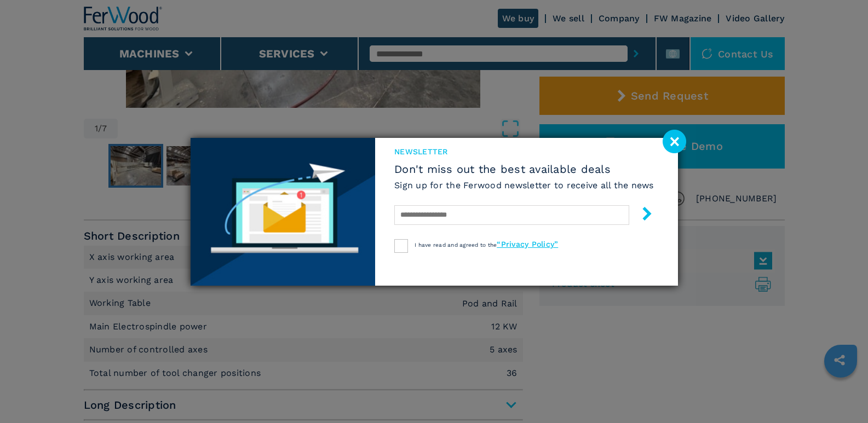 This screenshot has width=868, height=423. What do you see at coordinates (283, 212) in the screenshot?
I see `img: Newsletter image` at bounding box center [283, 212].